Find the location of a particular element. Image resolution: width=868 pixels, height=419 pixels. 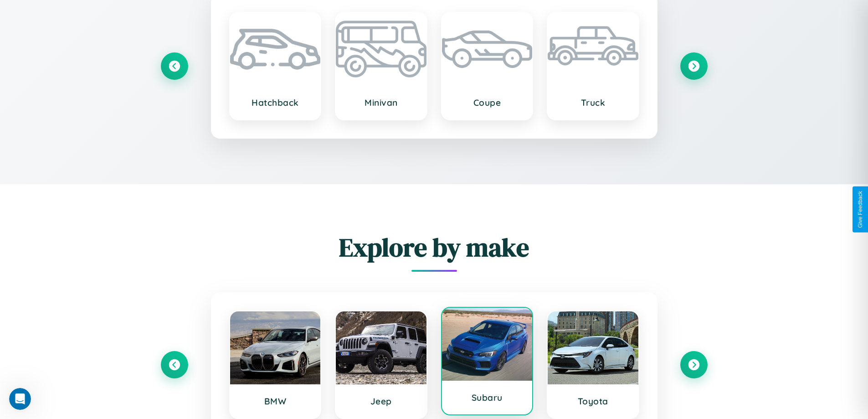

div: Give Feedback is located at coordinates (861, 210).